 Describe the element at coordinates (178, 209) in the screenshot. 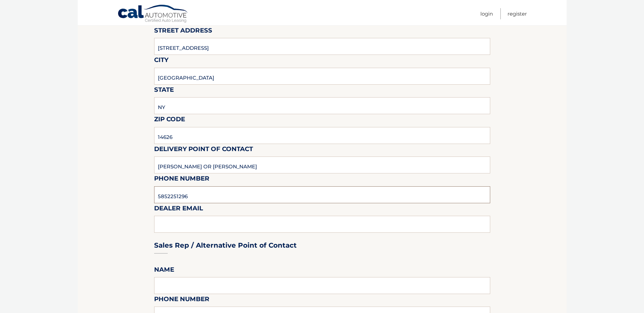

I see `label: Dealer Email` at that location.